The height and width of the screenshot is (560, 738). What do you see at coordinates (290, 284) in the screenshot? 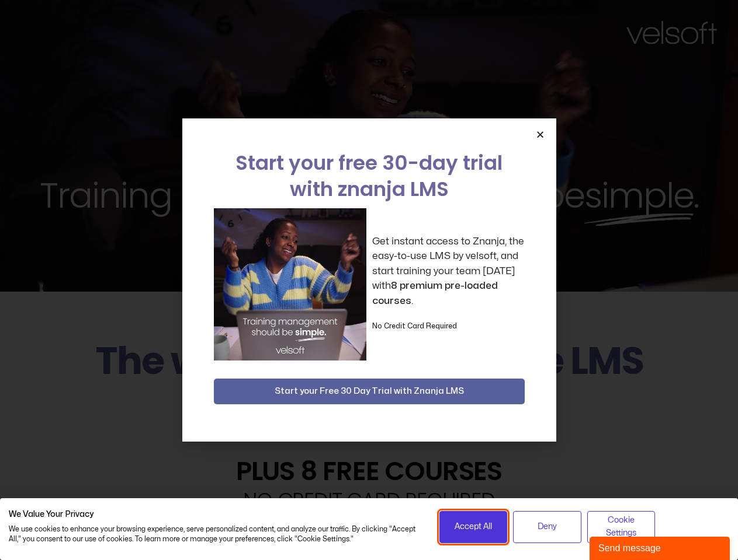
I see `img: a woman sitting at her laptop dancing` at bounding box center [290, 284].